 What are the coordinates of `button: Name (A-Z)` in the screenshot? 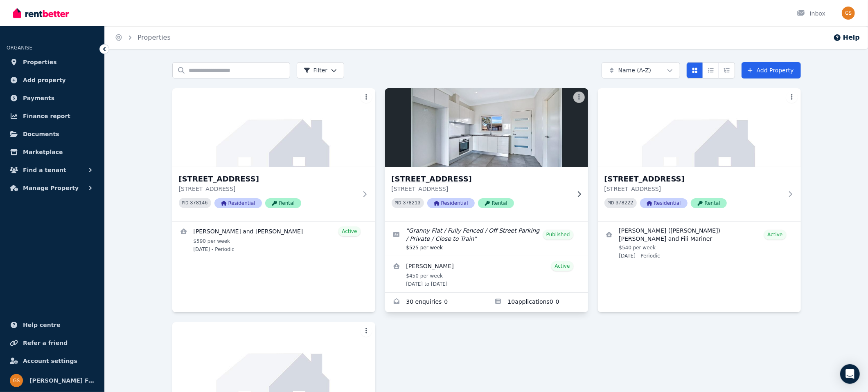 It's located at (641, 70).